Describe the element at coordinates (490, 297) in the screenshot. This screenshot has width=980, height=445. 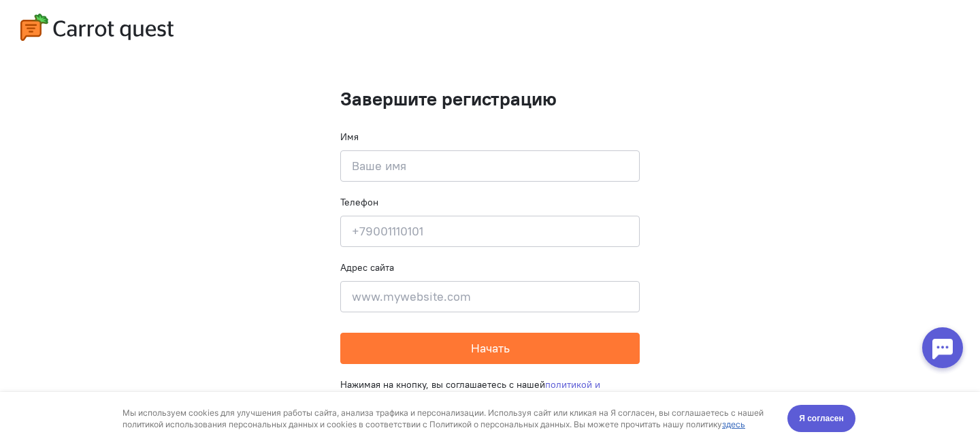
I see `input: www.mywebsite.com` at that location.